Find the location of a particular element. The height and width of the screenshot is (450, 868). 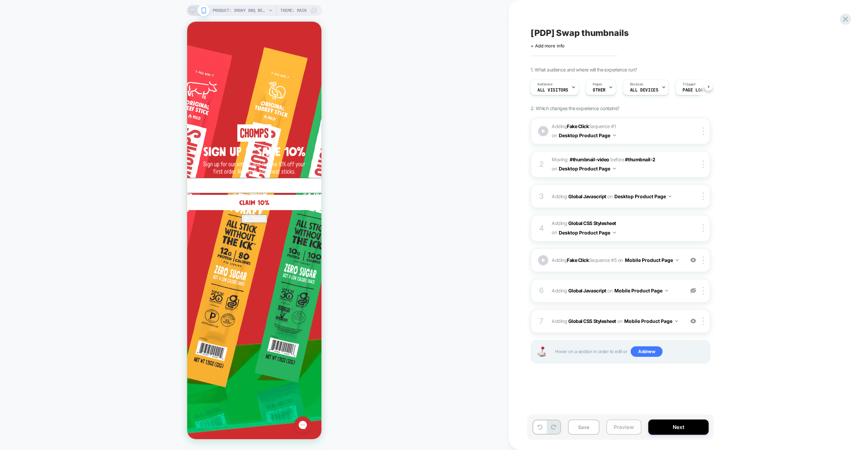

span: Theme: MAIN is located at coordinates (294, 10).